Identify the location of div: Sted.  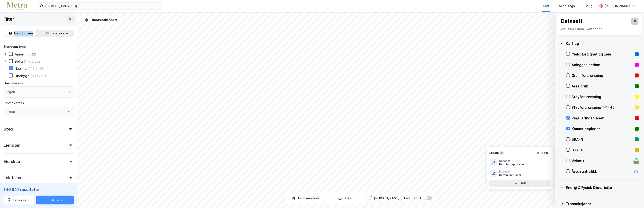
(8, 129).